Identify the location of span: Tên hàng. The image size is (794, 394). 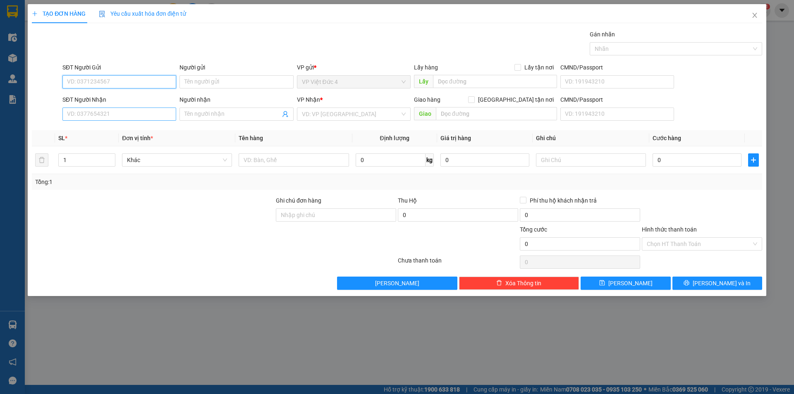
(251, 138).